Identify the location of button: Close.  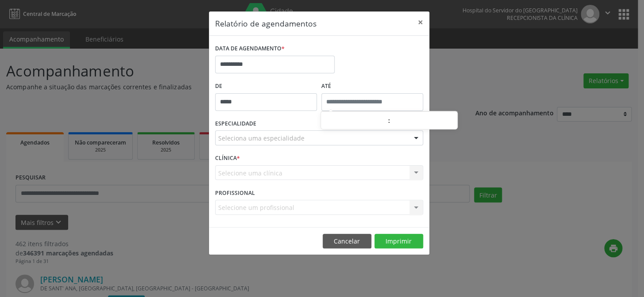
(421, 22).